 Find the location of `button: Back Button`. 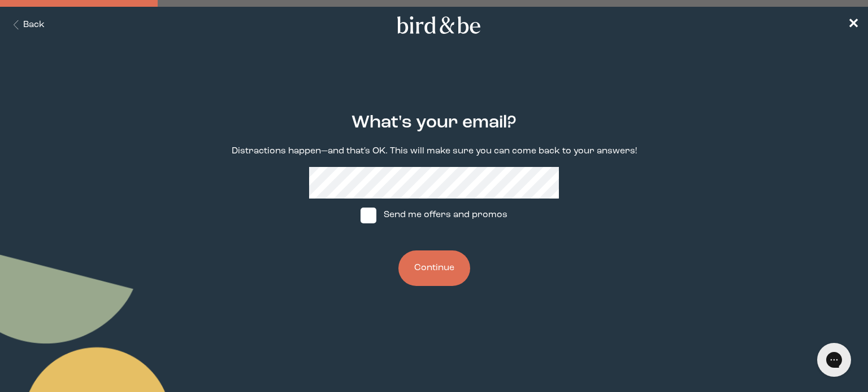

button: Back Button is located at coordinates (27, 25).